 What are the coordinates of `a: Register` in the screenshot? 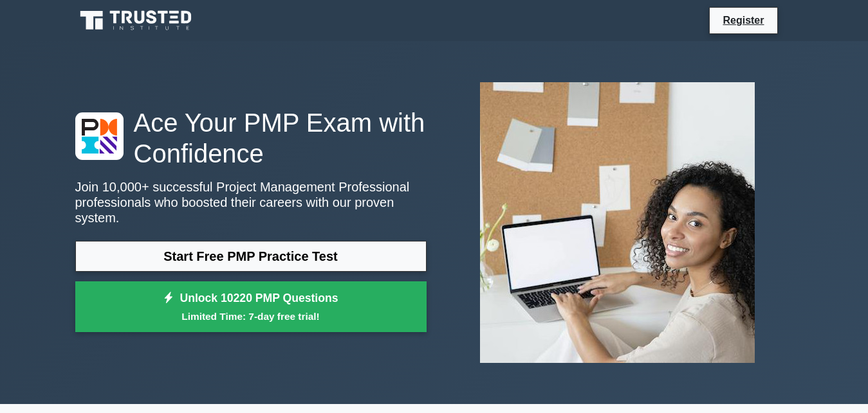 It's located at (743, 20).